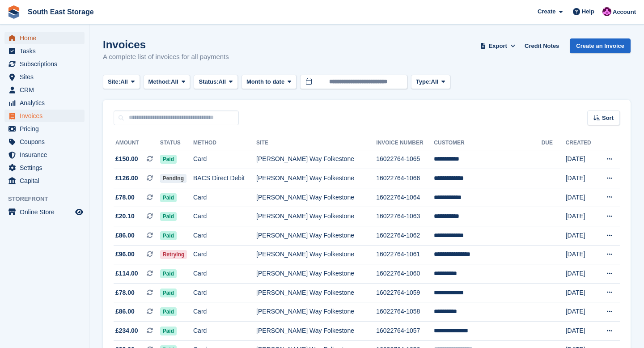  What do you see at coordinates (269, 82) in the screenshot?
I see `button: Month to date` at bounding box center [269, 82].